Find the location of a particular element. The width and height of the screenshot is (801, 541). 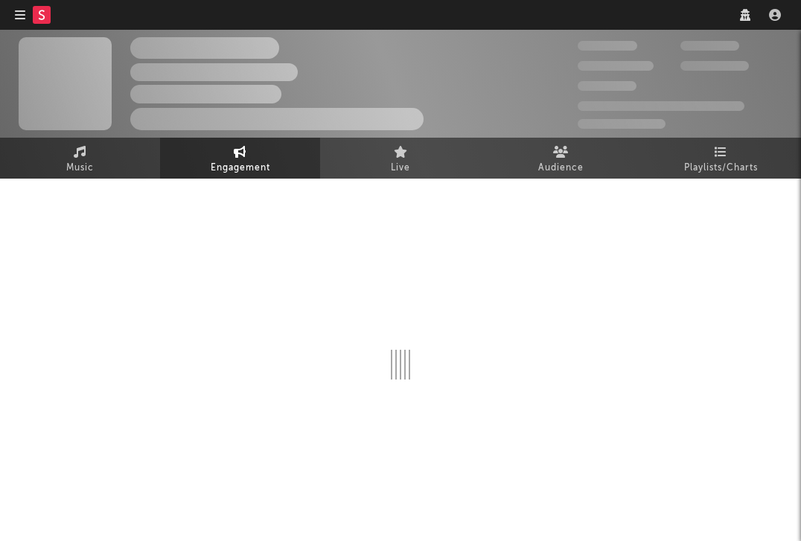

a: Engagement is located at coordinates (240, 158).